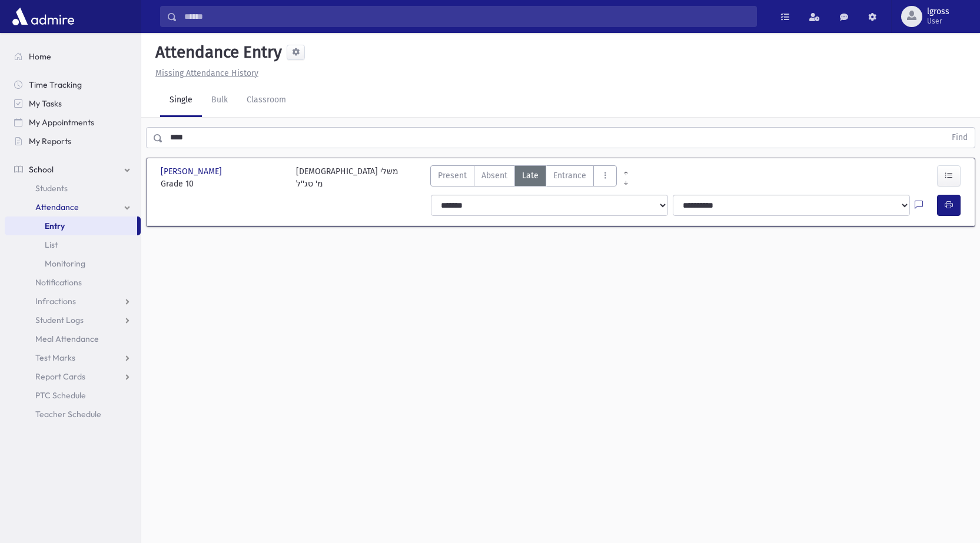  Describe the element at coordinates (59, 320) in the screenshot. I see `span: Student Logs` at that location.